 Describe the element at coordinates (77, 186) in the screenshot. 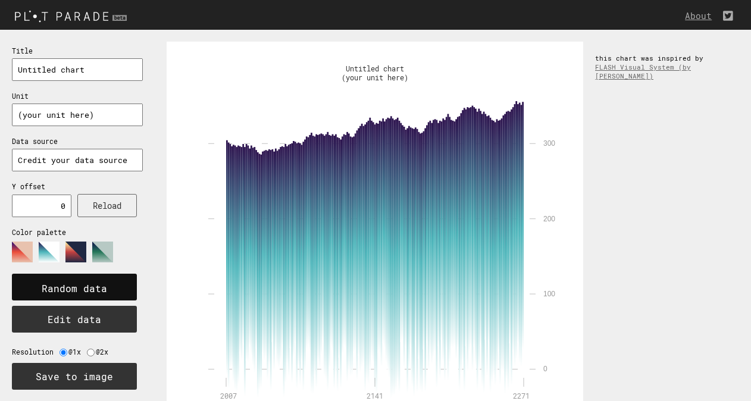

I see `p: Y offset` at that location.